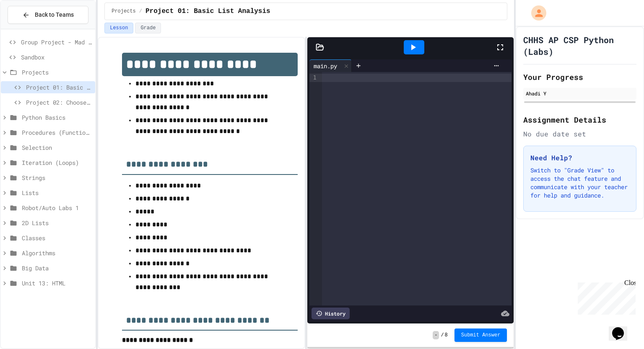 The image size is (644, 349). What do you see at coordinates (580, 120) in the screenshot?
I see `h2: Assignment Details` at bounding box center [580, 120].